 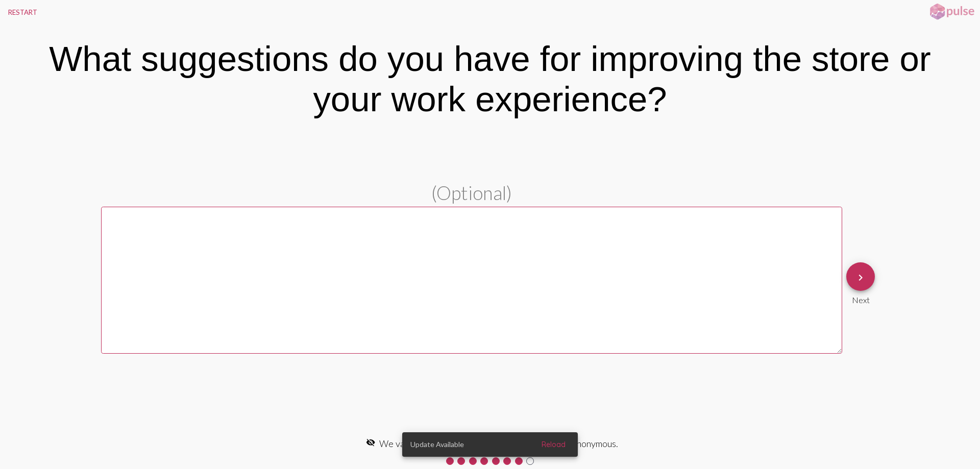 I want to click on button: Reload, so click(x=554, y=444).